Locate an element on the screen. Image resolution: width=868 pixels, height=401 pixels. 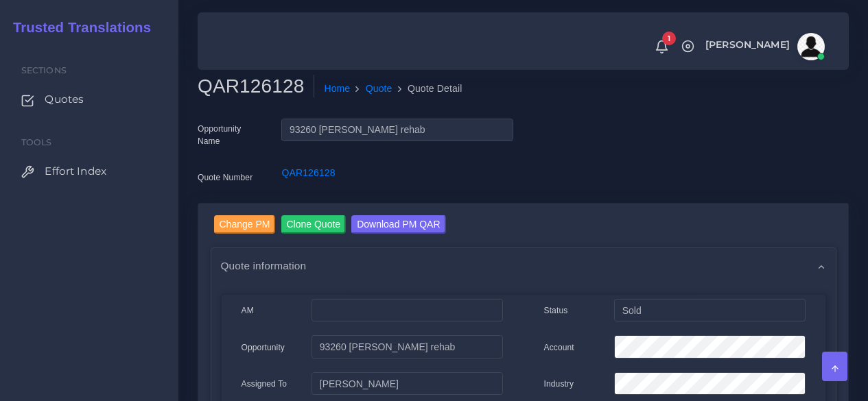
label: AM is located at coordinates (248, 311).